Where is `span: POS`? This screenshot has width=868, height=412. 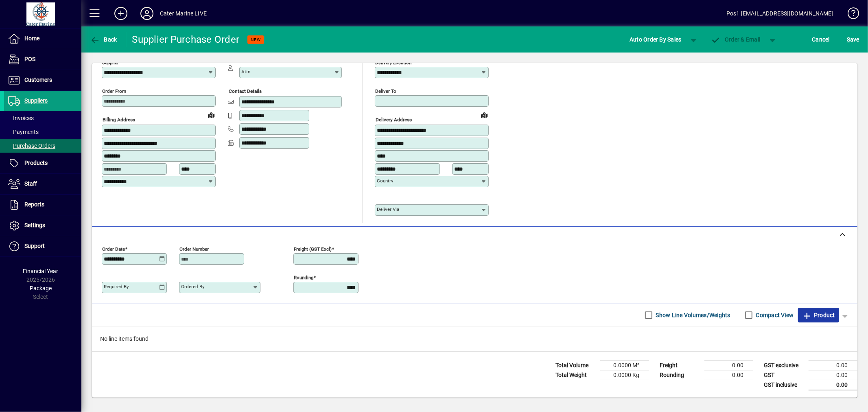
span: POS is located at coordinates (30, 59).